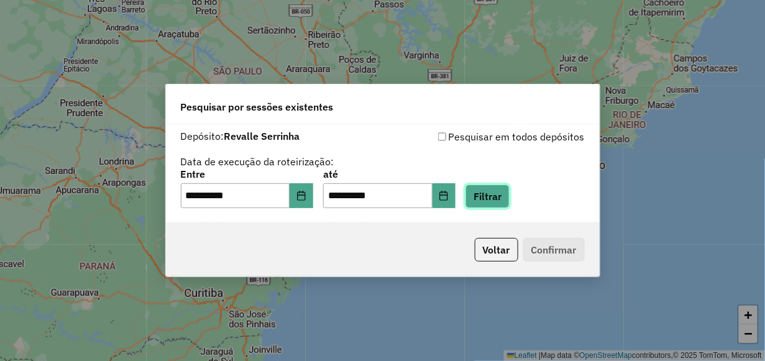 Image resolution: width=765 pixels, height=361 pixels. Describe the element at coordinates (247, 174) in the screenshot. I see `label: Entre` at that location.